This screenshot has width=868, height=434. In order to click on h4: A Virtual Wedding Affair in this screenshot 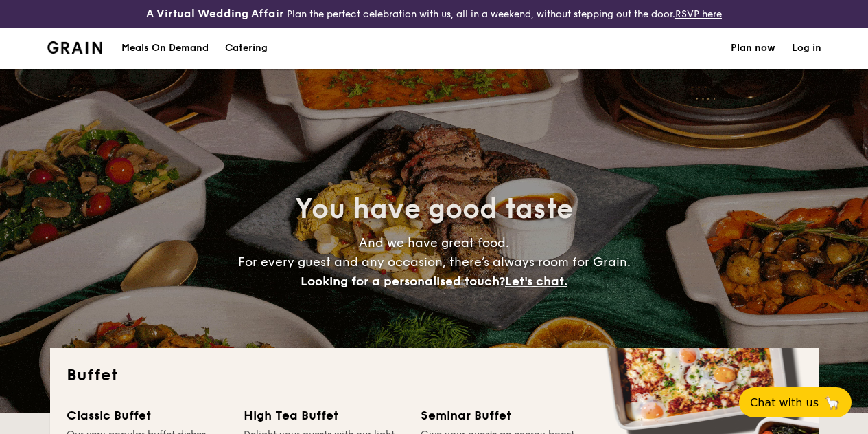, I will do `click(214, 14)`.